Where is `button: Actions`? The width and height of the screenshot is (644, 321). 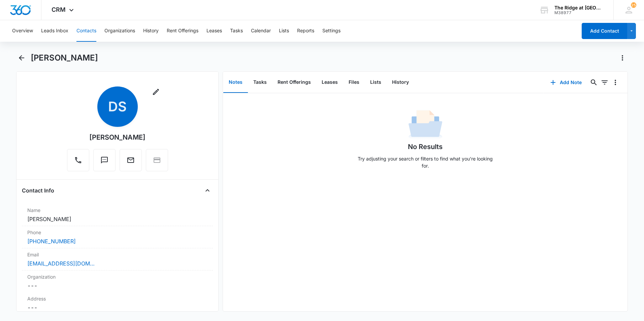
button: Actions is located at coordinates (623, 58).